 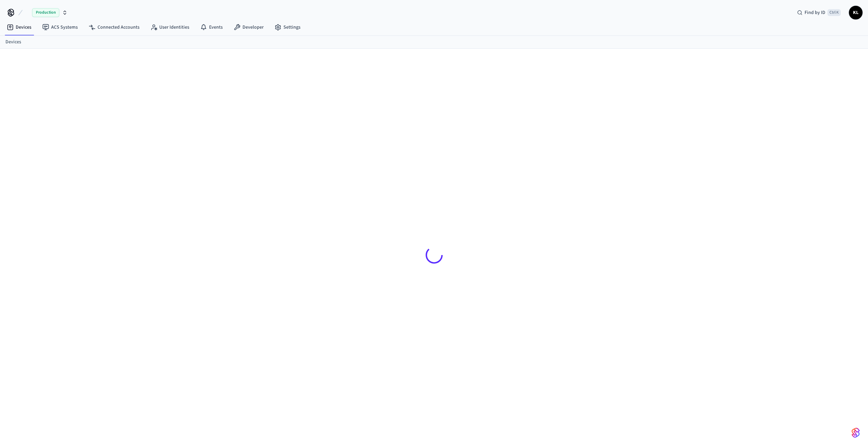 I want to click on a: Connected Accounts, so click(x=114, y=28).